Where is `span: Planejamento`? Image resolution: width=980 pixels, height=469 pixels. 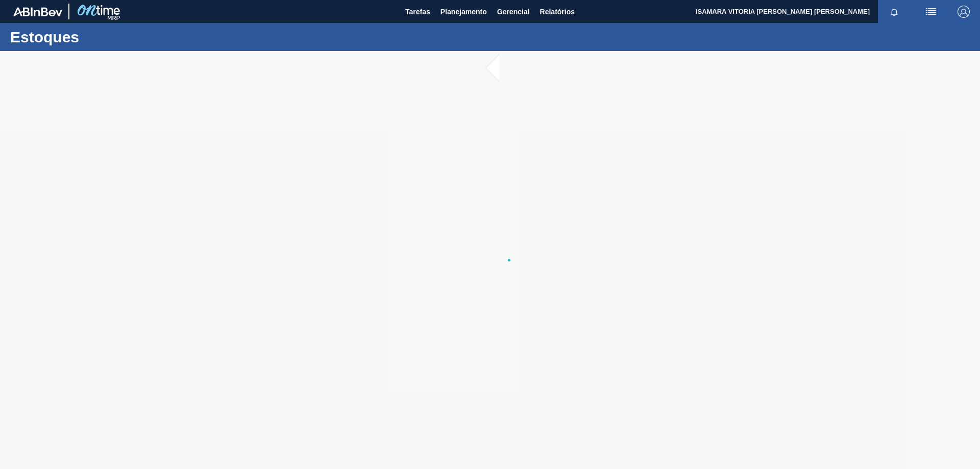
span: Planejamento is located at coordinates (464, 12).